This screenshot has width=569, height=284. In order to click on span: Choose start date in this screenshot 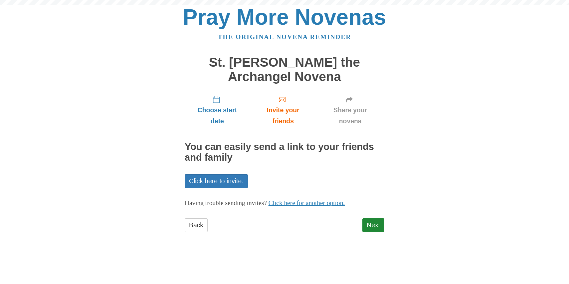, I will do `click(217, 115)`.